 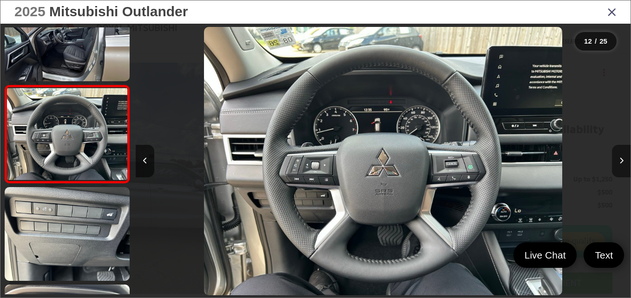 I want to click on span: Mitsubishi Outlander, so click(x=118, y=11).